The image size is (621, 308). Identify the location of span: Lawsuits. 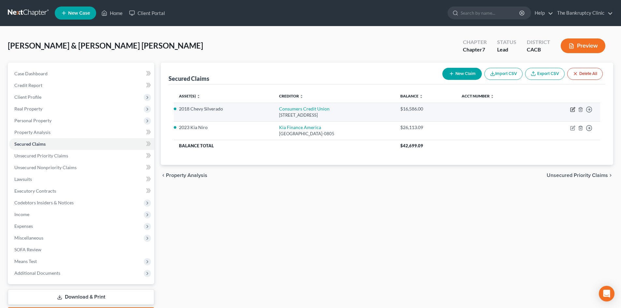
(23, 179).